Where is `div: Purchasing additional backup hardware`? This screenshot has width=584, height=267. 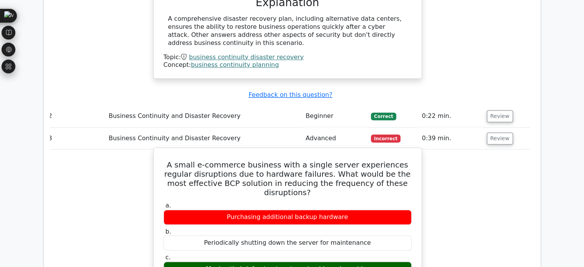 div: Purchasing additional backup hardware is located at coordinates (288, 217).